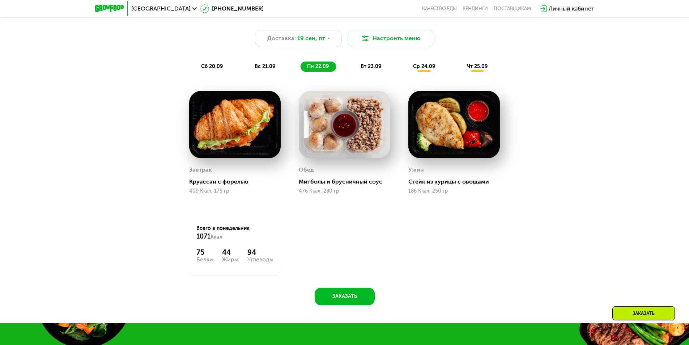 The height and width of the screenshot is (345, 689). What do you see at coordinates (347, 182) in the screenshot?
I see `div: Митболы и брусничный соус` at bounding box center [347, 182].